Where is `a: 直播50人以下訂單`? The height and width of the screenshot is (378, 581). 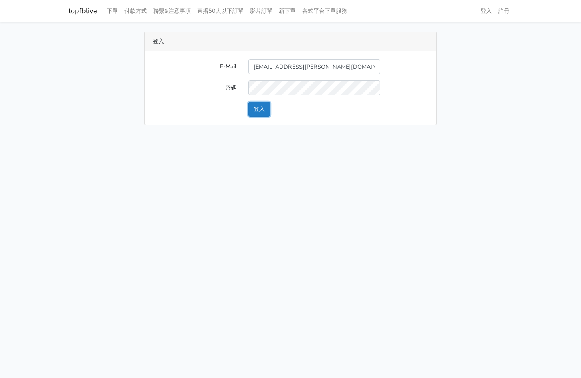
a: 直播50人以下訂單 is located at coordinates (221, 11).